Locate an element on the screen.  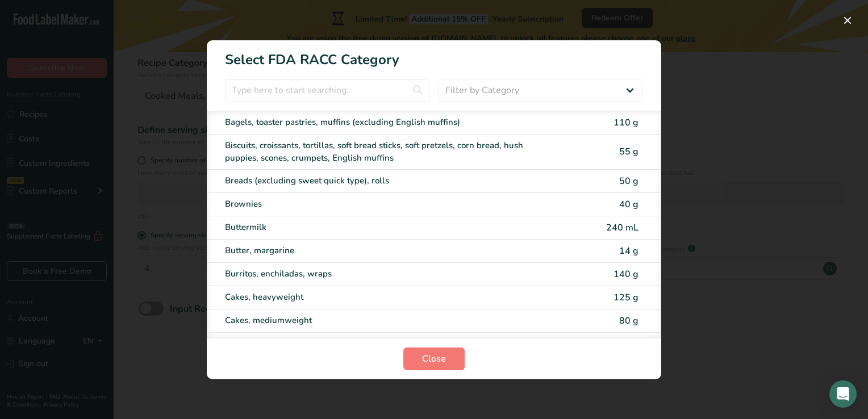
span: 125 g is located at coordinates (626, 297).